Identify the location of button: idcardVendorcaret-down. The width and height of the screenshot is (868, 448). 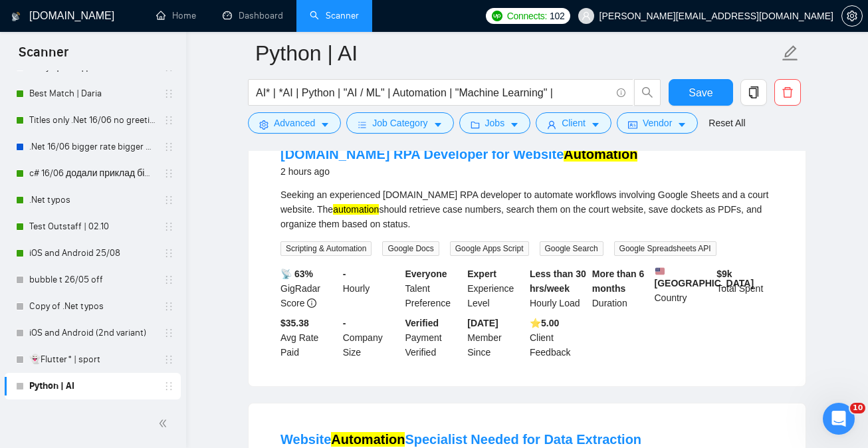
(658, 123).